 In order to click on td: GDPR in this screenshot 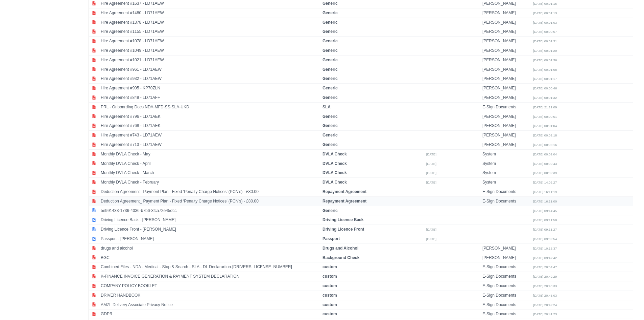, I will do `click(210, 314)`.